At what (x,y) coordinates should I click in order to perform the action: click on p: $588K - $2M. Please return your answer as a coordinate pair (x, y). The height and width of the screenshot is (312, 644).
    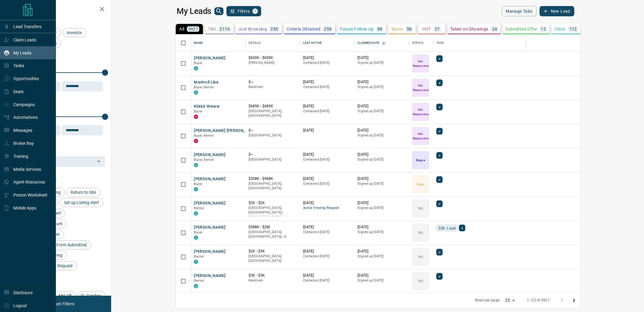
    Looking at the image, I should click on (272, 227).